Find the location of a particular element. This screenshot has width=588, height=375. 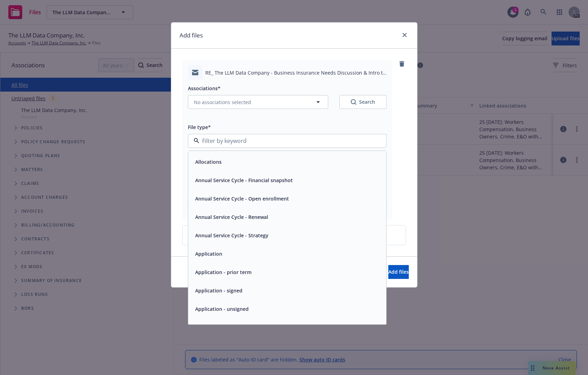

a: remove is located at coordinates (402, 64).